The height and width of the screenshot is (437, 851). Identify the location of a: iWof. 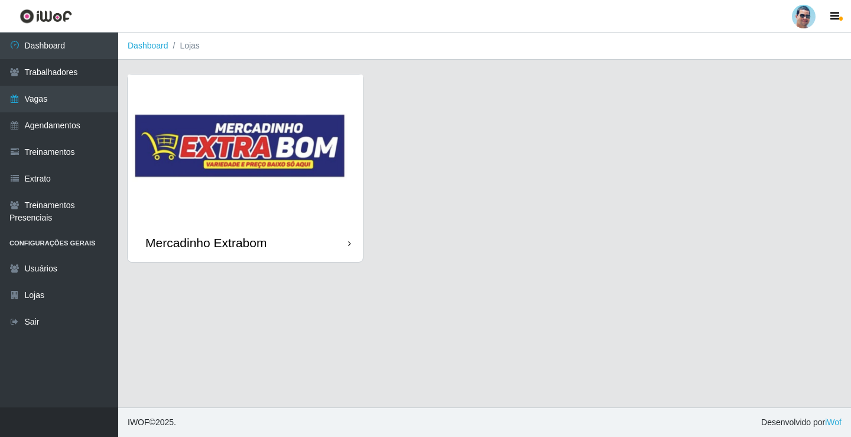
(834, 422).